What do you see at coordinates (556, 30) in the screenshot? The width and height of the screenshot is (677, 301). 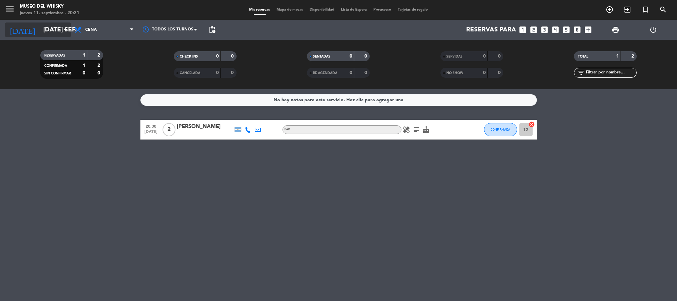 I see `i: looks_4` at bounding box center [556, 30].